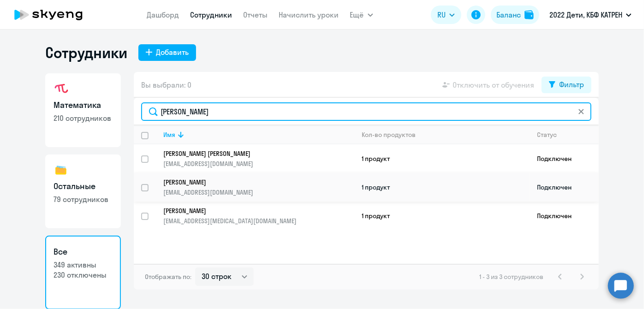  What do you see at coordinates (83, 119) in the screenshot?
I see `p: 210 сотрудников` at bounding box center [83, 119].